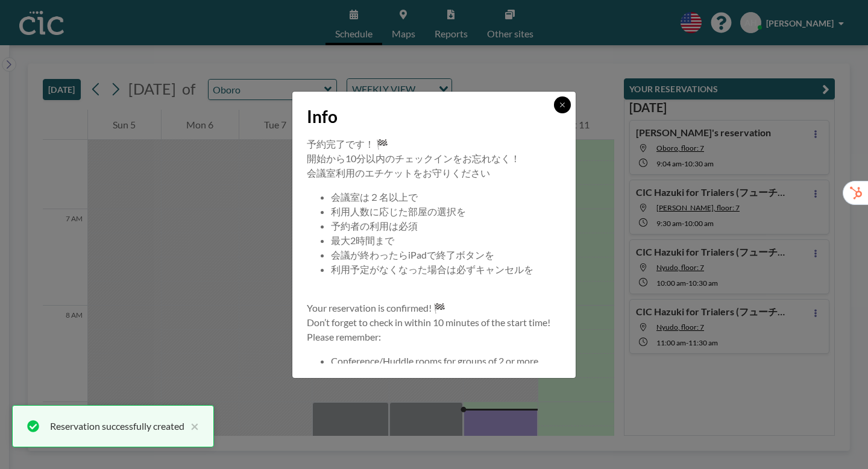 The image size is (868, 469). I want to click on span: Don’t forget to check in within 10 minutes of the start time!, so click(428, 322).